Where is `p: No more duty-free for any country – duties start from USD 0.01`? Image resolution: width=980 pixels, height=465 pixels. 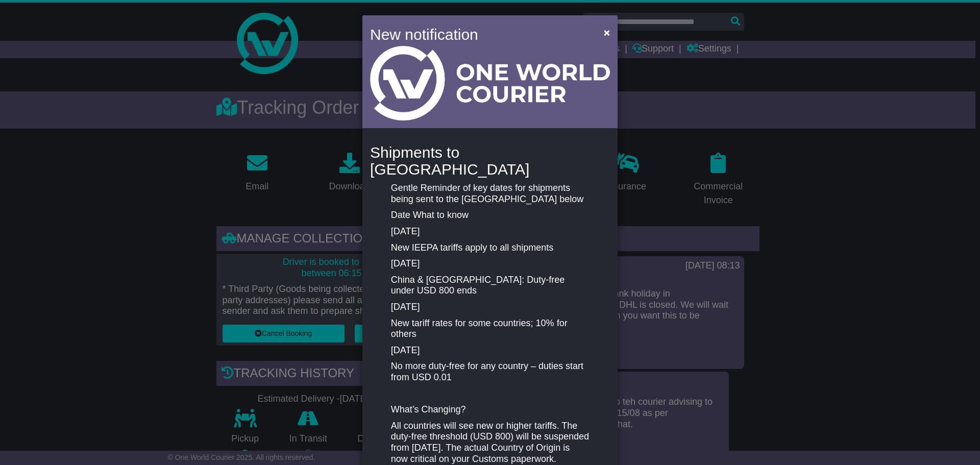
p: No more duty-free for any country – duties start from USD 0.01 is located at coordinates (490, 372).